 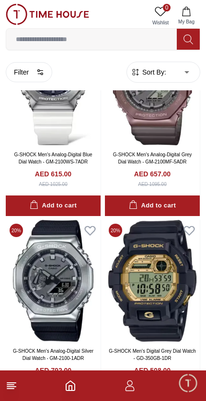 I want to click on span: Sort By:, so click(x=153, y=72).